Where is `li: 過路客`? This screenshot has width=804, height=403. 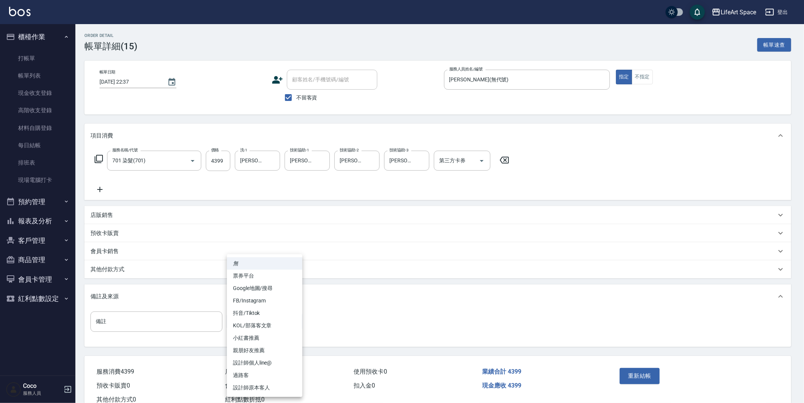
li: 過路客 is located at coordinates (265, 375).